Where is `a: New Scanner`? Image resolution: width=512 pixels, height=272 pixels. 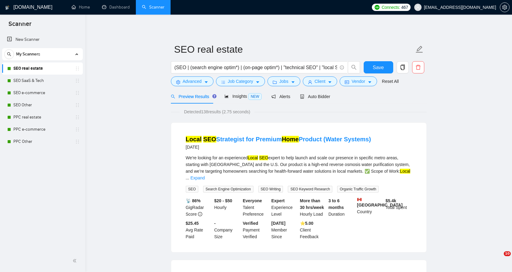
a: New Scanner is located at coordinates (42, 40).